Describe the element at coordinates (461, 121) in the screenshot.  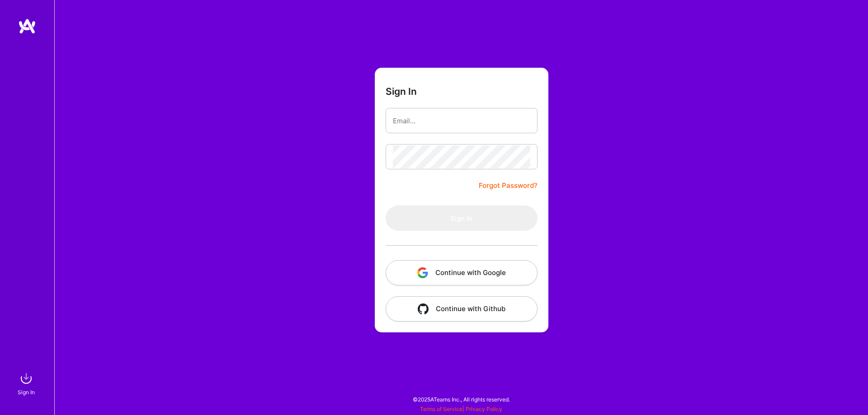
I see `input: Email...` at that location.